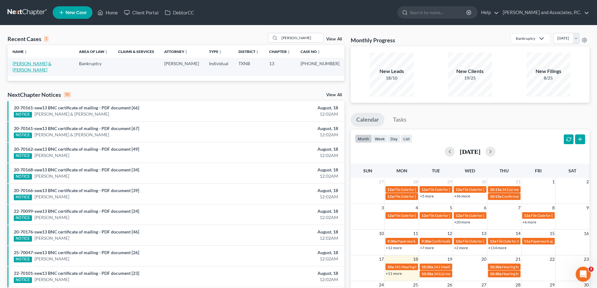  What do you see at coordinates (417, 208) in the screenshot?
I see `span: 4` at bounding box center [417, 208].